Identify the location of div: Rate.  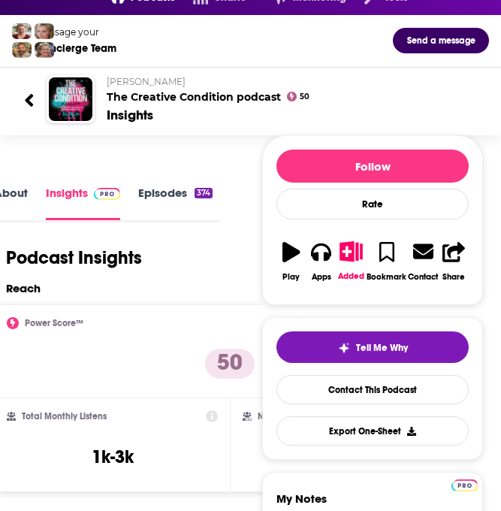
(373, 204).